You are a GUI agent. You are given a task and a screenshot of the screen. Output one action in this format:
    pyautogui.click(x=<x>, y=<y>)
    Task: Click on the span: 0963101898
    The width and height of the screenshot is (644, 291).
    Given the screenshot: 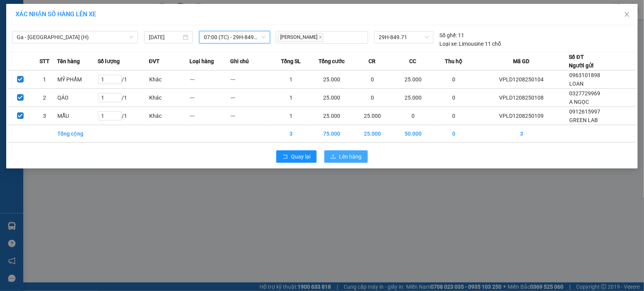 What is the action you would take?
    pyautogui.click(x=585, y=75)
    